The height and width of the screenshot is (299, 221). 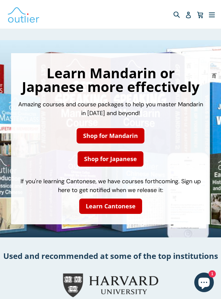 I want to click on inbox-online-store-chat: Shopify online store chat, so click(x=204, y=283).